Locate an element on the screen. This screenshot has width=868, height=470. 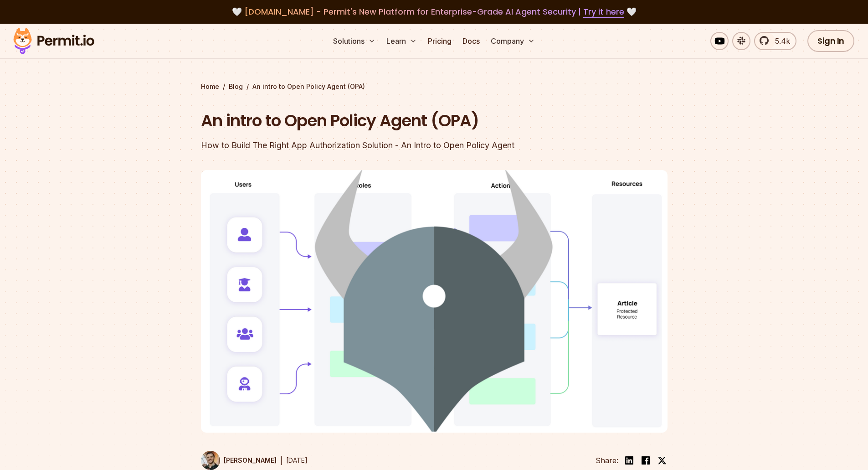
button: twitter is located at coordinates (661, 460).